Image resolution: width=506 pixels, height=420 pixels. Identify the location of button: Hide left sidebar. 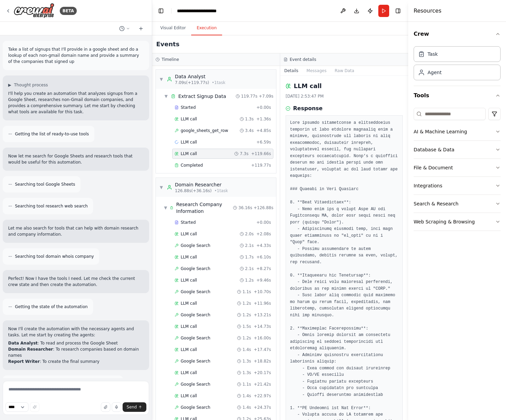
(161, 11).